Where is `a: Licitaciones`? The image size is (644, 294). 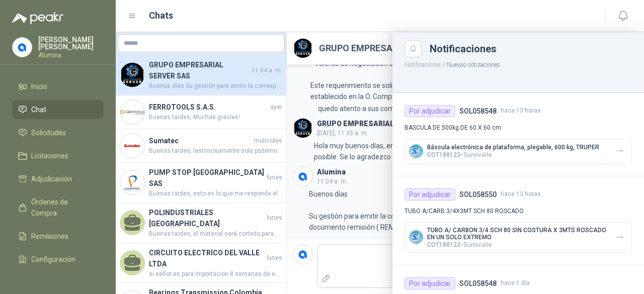
a: Licitaciones is located at coordinates (58, 156).